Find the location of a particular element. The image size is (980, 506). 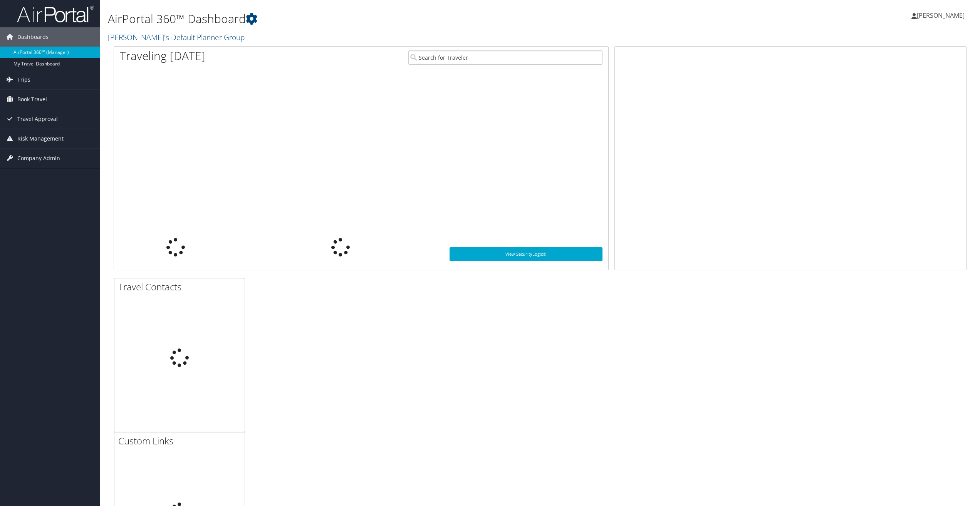

span: Book Travel is located at coordinates (32, 99).